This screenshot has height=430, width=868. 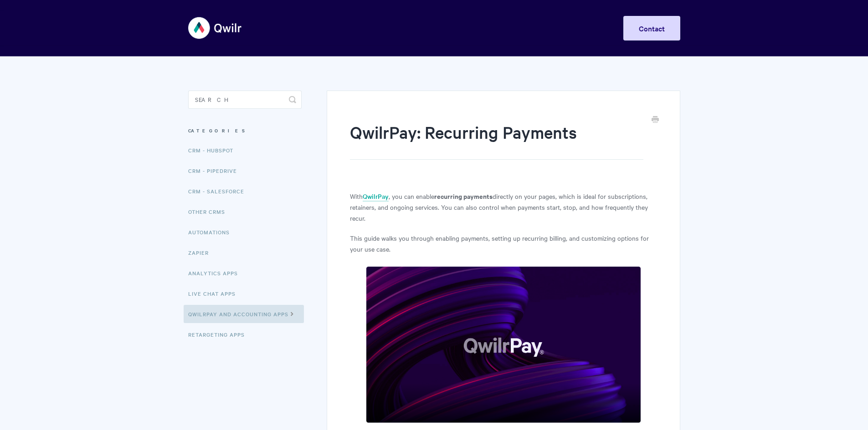 What do you see at coordinates (202, 253) in the screenshot?
I see `a: Zapier` at bounding box center [202, 253].